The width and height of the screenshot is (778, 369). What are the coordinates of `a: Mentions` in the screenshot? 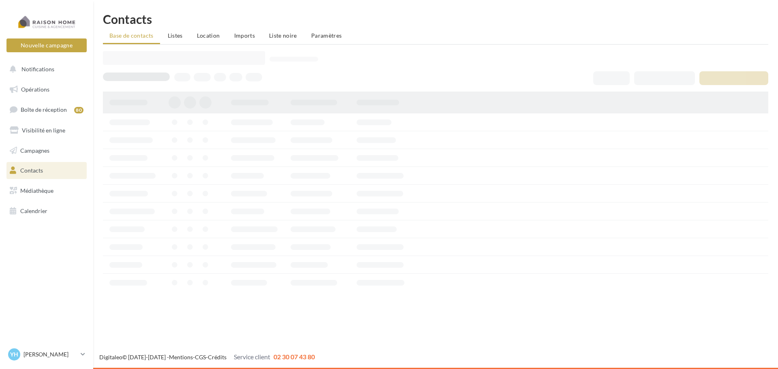 It's located at (181, 357).